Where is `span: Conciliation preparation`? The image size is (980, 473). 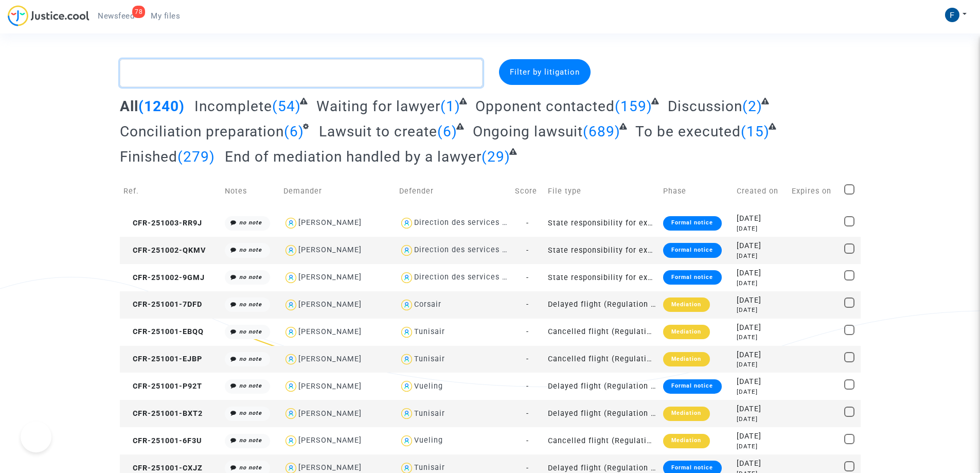
span: Conciliation preparation is located at coordinates (202, 131).